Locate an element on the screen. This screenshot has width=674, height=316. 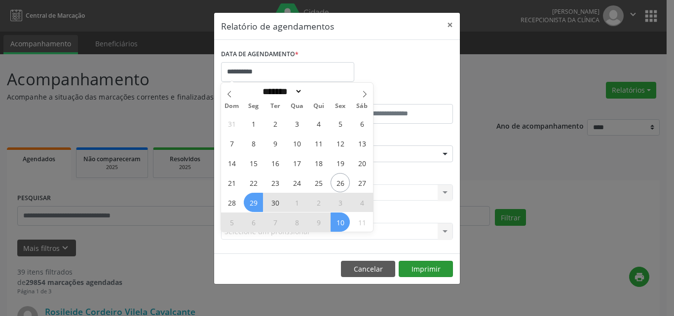
span: Outubro 6, 2025 is located at coordinates (253, 222).